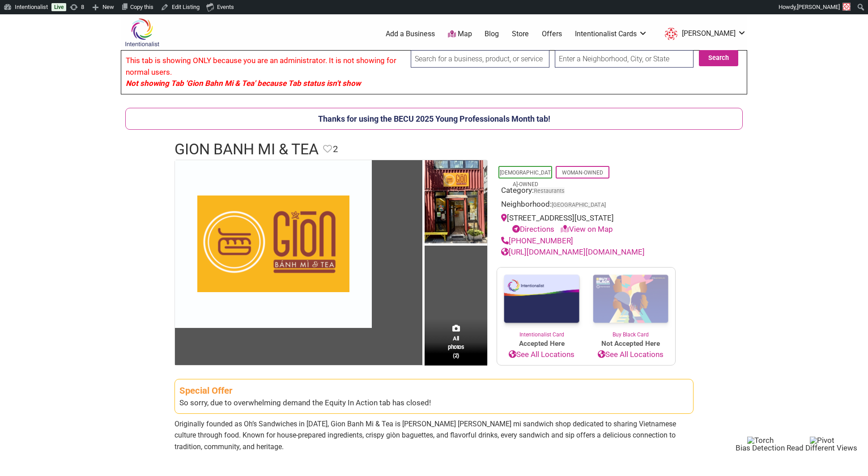 The height and width of the screenshot is (476, 868). I want to click on a: Intentionalist Cards, so click(611, 34).